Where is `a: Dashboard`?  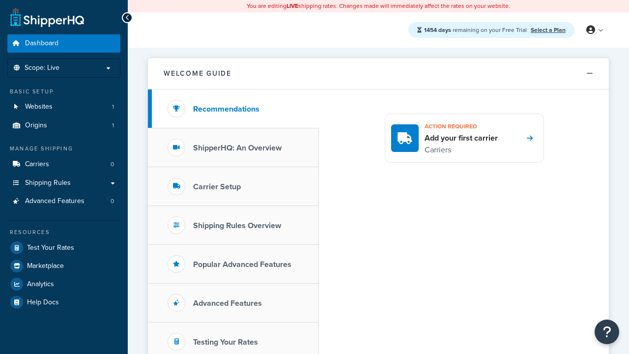 a: Dashboard is located at coordinates (64, 43).